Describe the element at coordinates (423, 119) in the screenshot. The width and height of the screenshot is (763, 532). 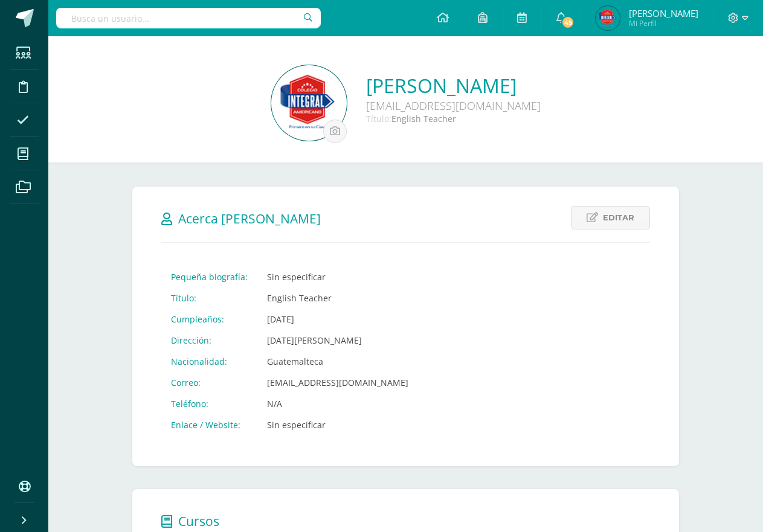
I see `span: English Teacher` at that location.